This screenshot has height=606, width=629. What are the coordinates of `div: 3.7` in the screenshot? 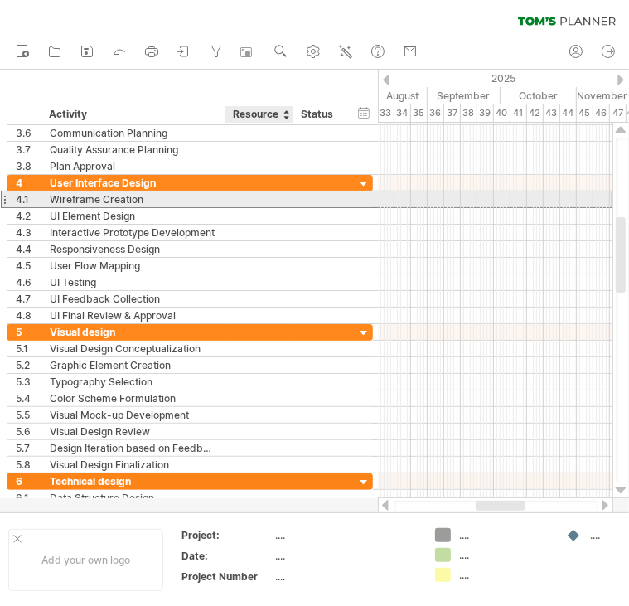 It's located at (28, 149).